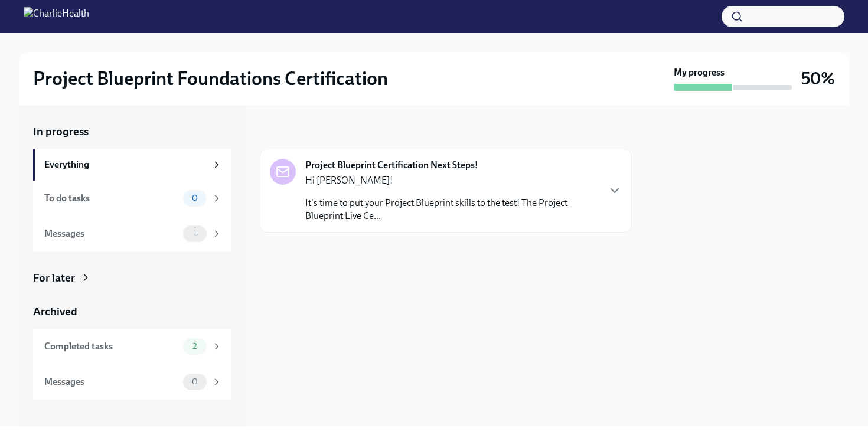 This screenshot has height=438, width=868. What do you see at coordinates (53, 278) in the screenshot?
I see `div: For later` at bounding box center [53, 278].